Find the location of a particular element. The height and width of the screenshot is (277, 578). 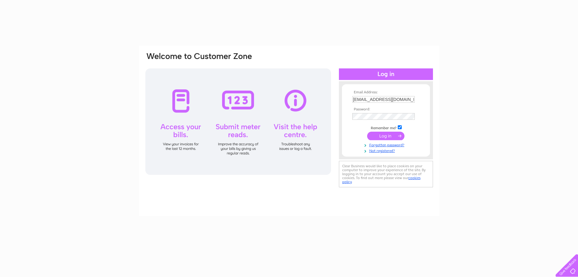

th: Password: is located at coordinates (386, 109).